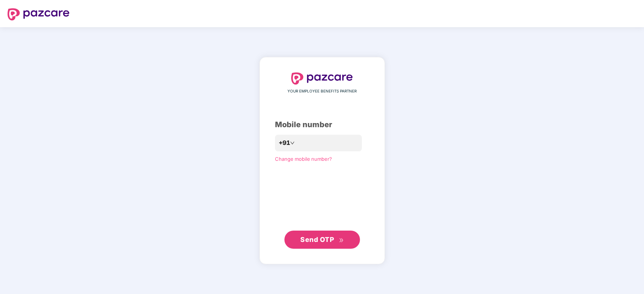 The height and width of the screenshot is (294, 644). Describe the element at coordinates (285, 143) in the screenshot. I see `span: +91` at that location.